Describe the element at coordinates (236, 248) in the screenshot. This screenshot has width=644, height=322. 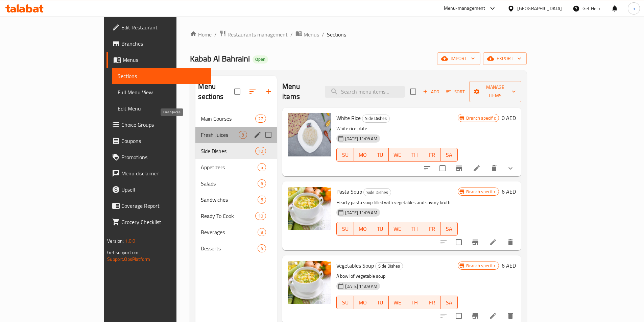
I see `div: Desserts4` at that location.